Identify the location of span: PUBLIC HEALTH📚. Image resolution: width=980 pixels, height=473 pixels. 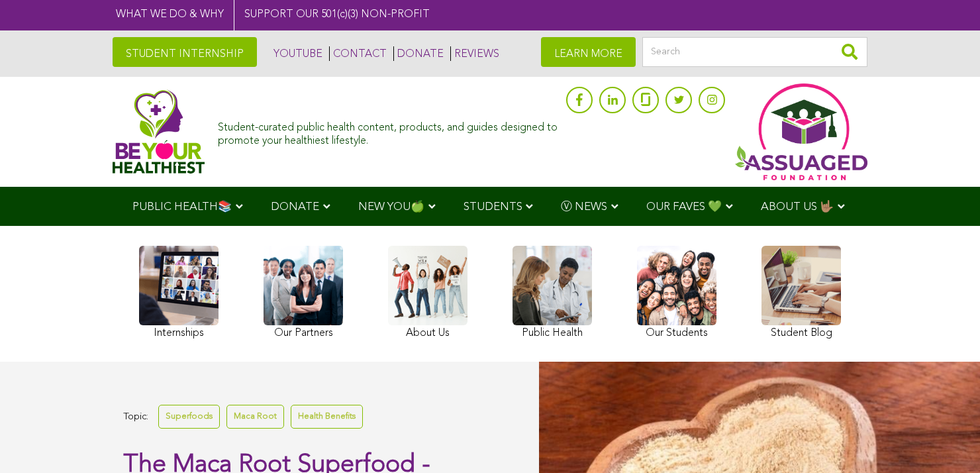
(182, 207).